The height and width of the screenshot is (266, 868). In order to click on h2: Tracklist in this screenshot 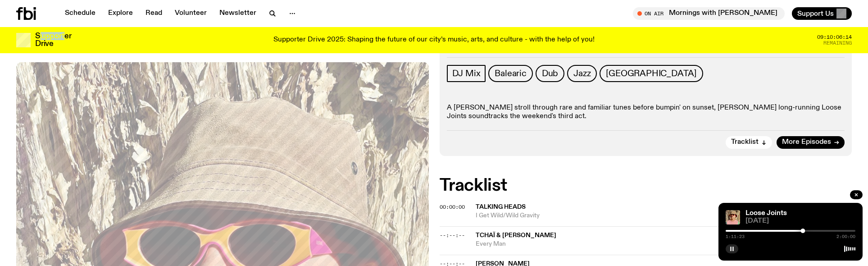, I will do `click(646, 186)`.